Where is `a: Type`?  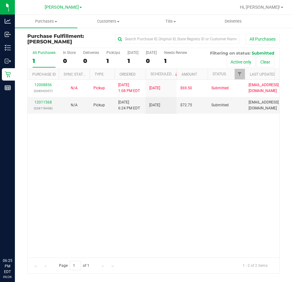 a: Type is located at coordinates (99, 74).